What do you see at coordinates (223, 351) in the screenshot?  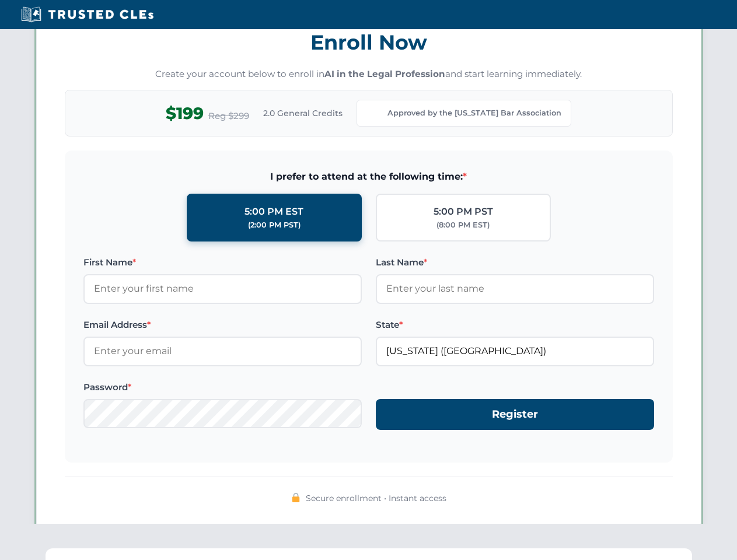 I see `input: Enter your email` at bounding box center [223, 351].